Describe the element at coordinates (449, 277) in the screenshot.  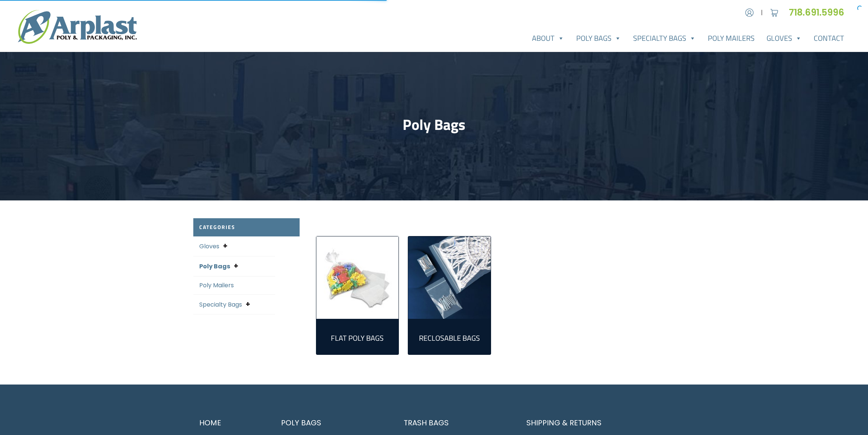
I see `img: Reclosable Bags` at that location.